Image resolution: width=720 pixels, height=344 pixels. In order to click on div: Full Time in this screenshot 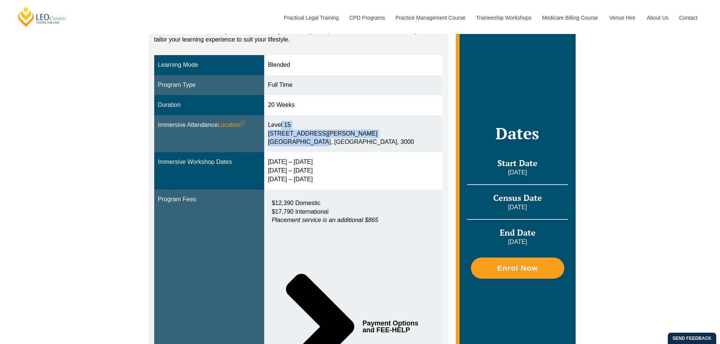, I will do `click(353, 85)`.